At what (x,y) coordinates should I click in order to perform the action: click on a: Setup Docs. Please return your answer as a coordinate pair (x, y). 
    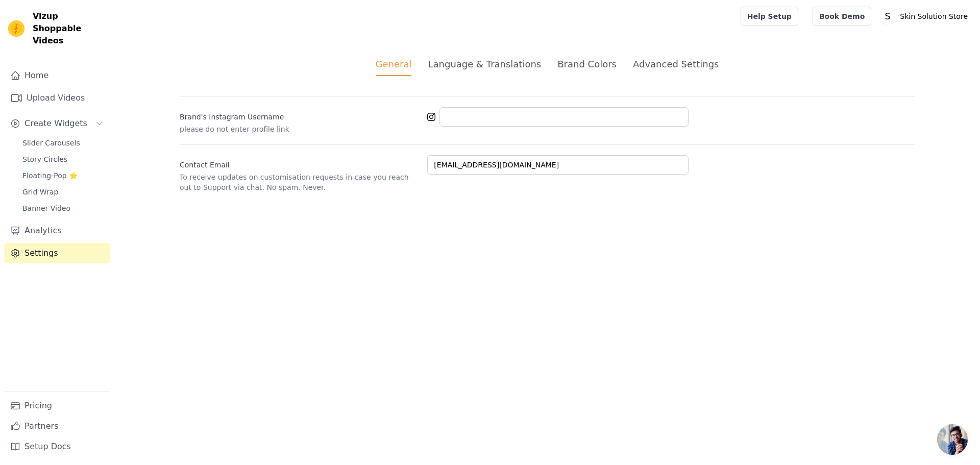
    Looking at the image, I should click on (56, 447).